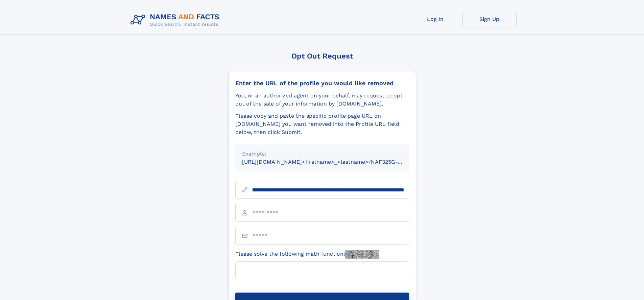 The width and height of the screenshot is (644, 300). I want to click on div: Enter the URL of the profile you would like removed, so click(322, 83).